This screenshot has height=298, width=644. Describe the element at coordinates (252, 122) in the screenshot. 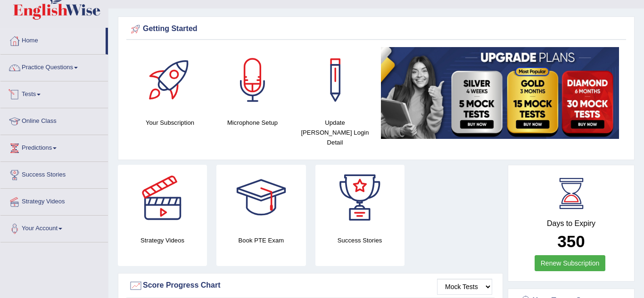

I see `h4: Microphone Setup` at that location.